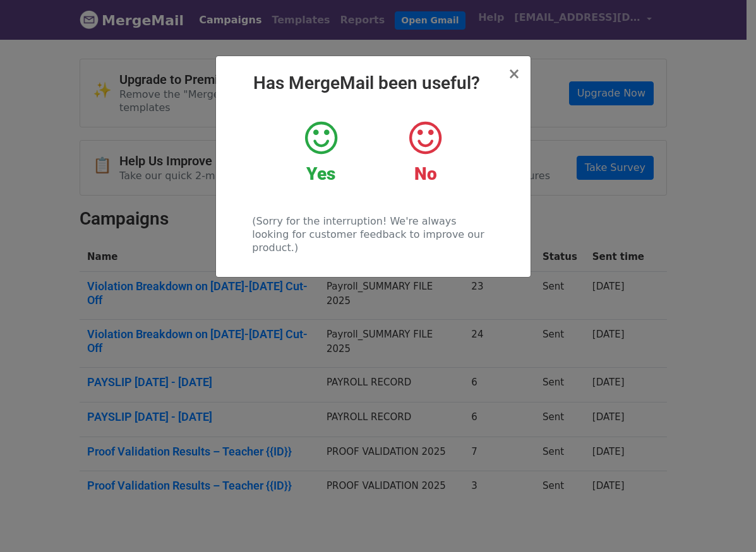  What do you see at coordinates (320, 152) in the screenshot?
I see `a: Yes` at bounding box center [320, 152].